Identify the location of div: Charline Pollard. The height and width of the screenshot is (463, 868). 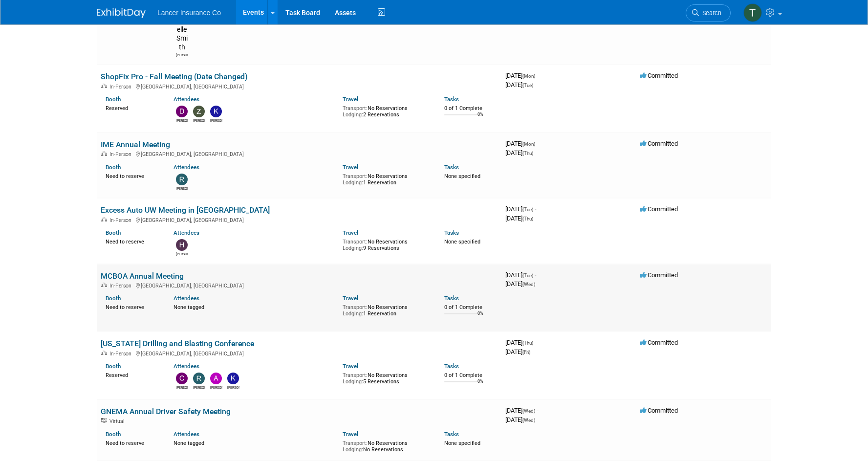
(182, 387).